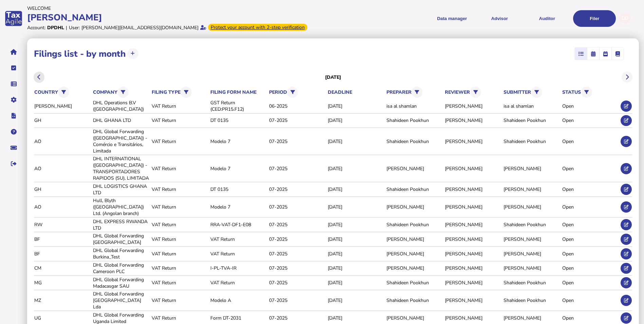  What do you see at coordinates (121, 92) in the screenshot?
I see `th: company` at bounding box center [121, 92].